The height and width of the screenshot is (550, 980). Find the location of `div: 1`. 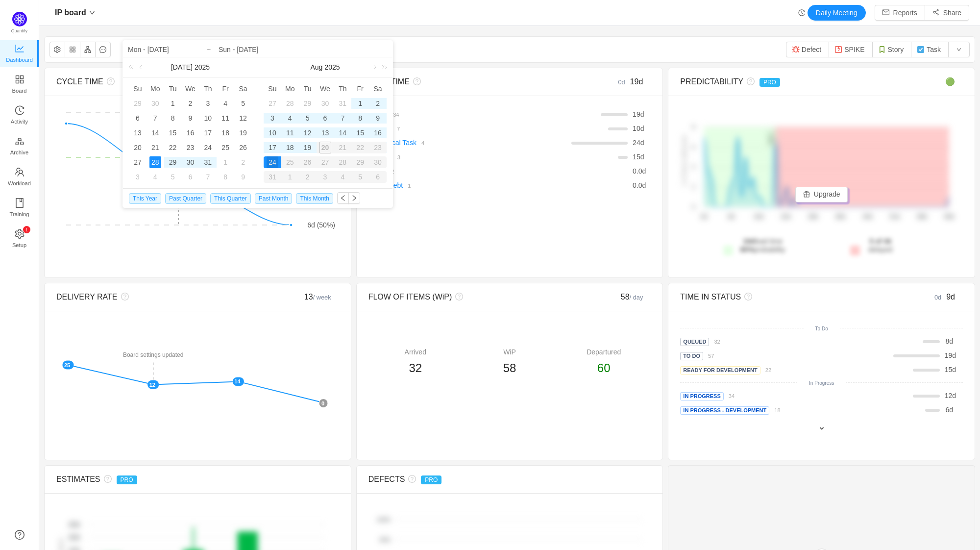

div: 1 is located at coordinates (290, 177).